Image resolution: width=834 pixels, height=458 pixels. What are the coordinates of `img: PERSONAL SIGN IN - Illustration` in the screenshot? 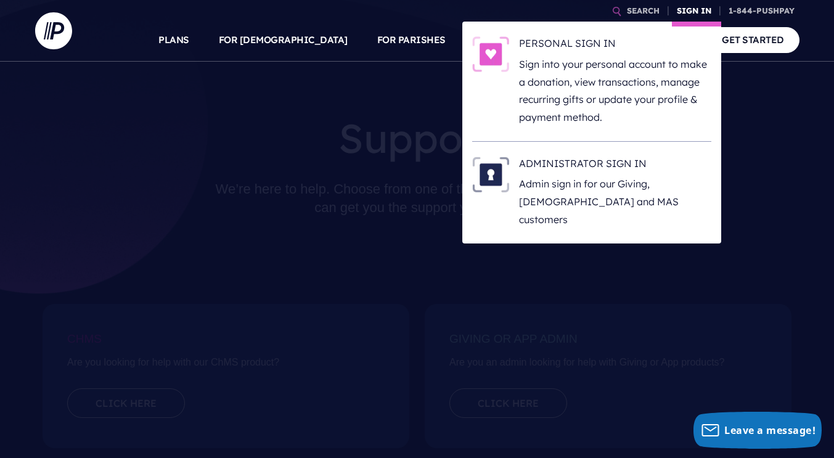 It's located at (491, 54).